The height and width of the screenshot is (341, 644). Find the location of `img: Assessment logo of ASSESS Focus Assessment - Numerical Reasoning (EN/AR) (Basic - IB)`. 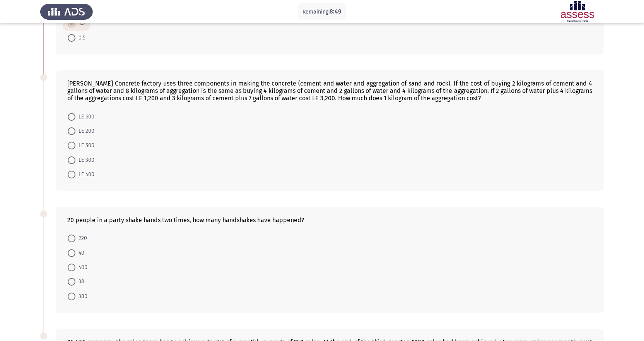

img: Assessment logo of ASSESS Focus Assessment - Numerical Reasoning (EN/AR) (Basic - IB) is located at coordinates (577, 12).